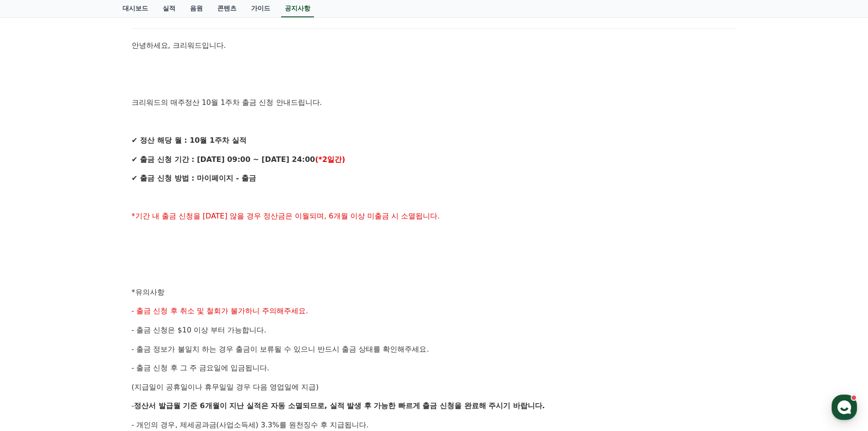  I want to click on strong: (*2일간), so click(330, 159).